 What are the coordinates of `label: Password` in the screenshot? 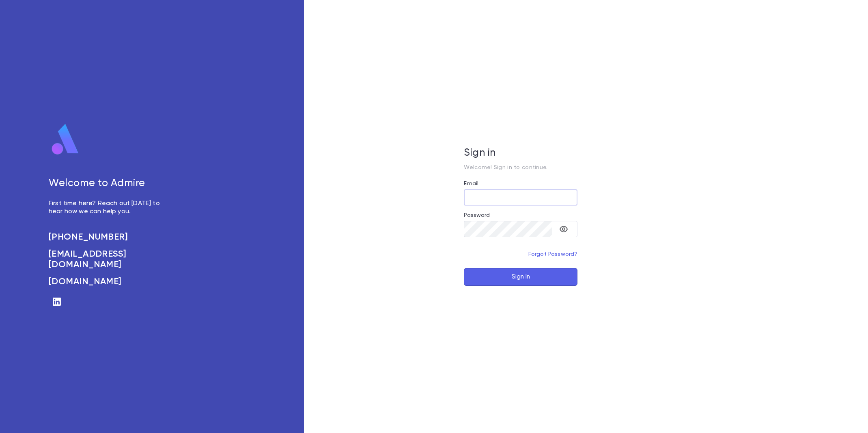 It's located at (477, 215).